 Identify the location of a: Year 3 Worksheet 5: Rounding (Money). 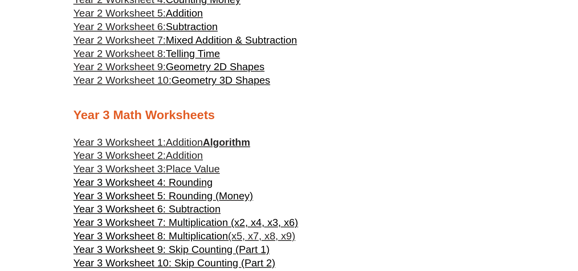
(163, 196).